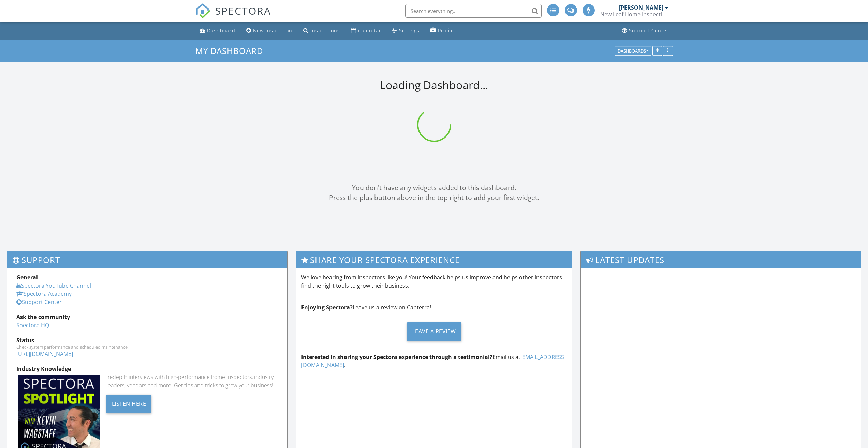  I want to click on div: Dashboard, so click(221, 30).